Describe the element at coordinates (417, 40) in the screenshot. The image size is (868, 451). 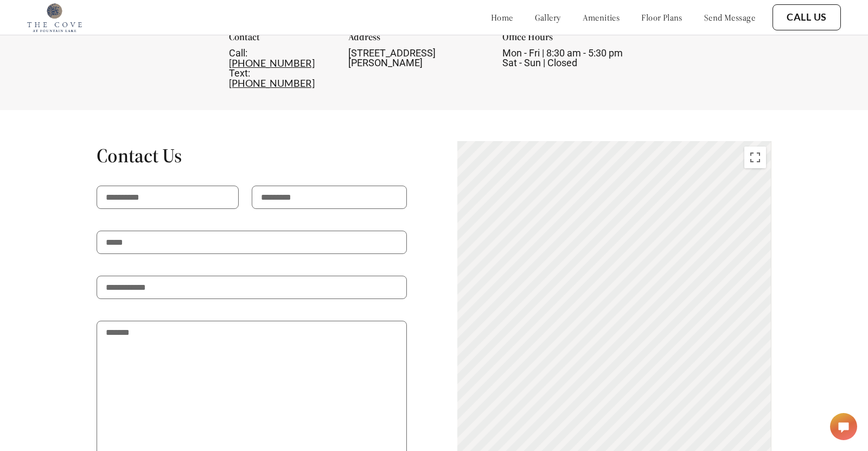
I see `div: Address` at that location.